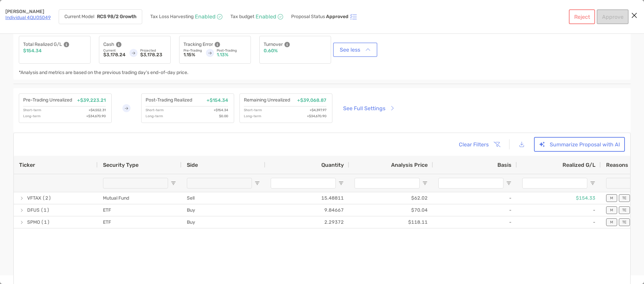 Image resolution: width=644 pixels, height=284 pixels. What do you see at coordinates (231, 50) in the screenshot?
I see `p: Post-Trading` at bounding box center [231, 50].